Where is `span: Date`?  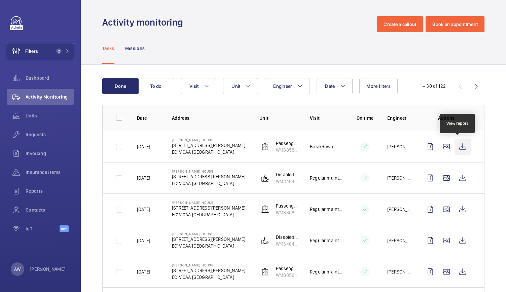
span: Date is located at coordinates (329, 86).